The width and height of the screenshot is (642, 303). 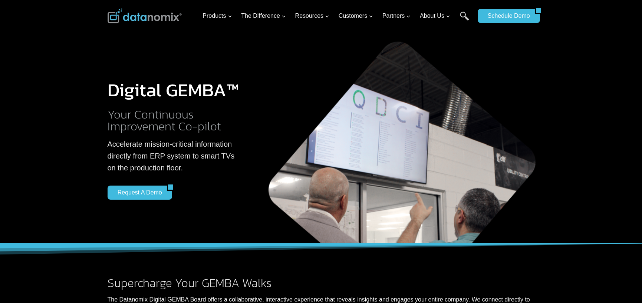 I want to click on a: Schedule Demo, so click(x=506, y=16).